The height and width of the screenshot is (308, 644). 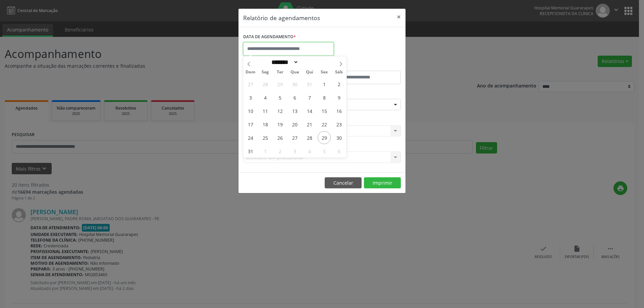 I want to click on span: Agosto 15, 2025, so click(x=324, y=111).